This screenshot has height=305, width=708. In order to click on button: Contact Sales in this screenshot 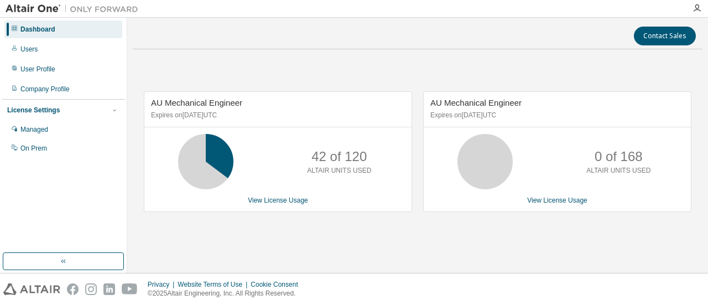, I will do `click(665, 36)`.